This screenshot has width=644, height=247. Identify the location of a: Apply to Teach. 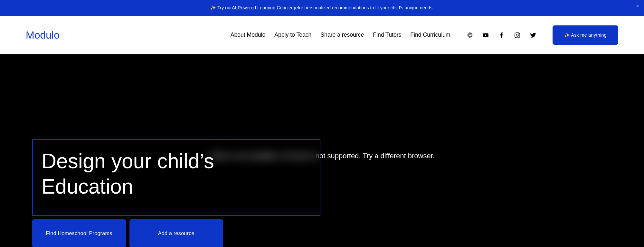
(293, 35).